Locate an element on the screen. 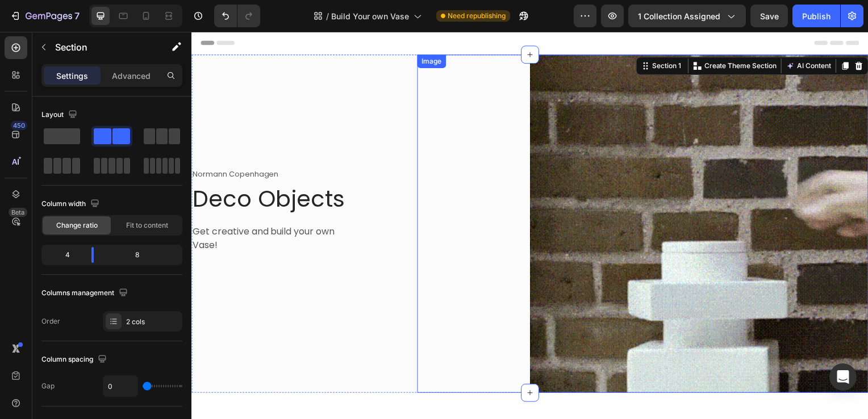 This screenshot has height=419, width=868. p: Settings is located at coordinates (72, 75).